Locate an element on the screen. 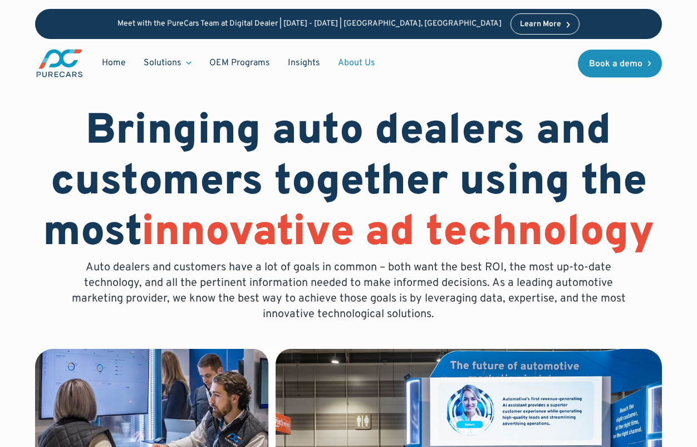 This screenshot has width=697, height=447. p: Auto dealers and customers have a lot of goals in common – both want the best ROI, the most up-to... is located at coordinates (349, 291).